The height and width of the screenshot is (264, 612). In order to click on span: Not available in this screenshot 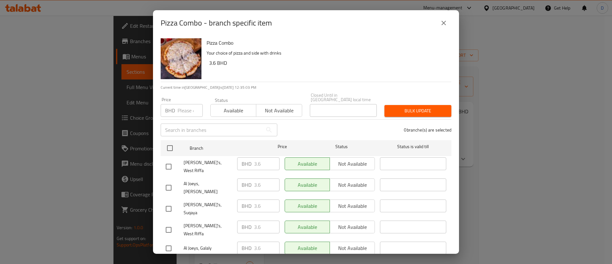, I will do `click(279, 110)`.